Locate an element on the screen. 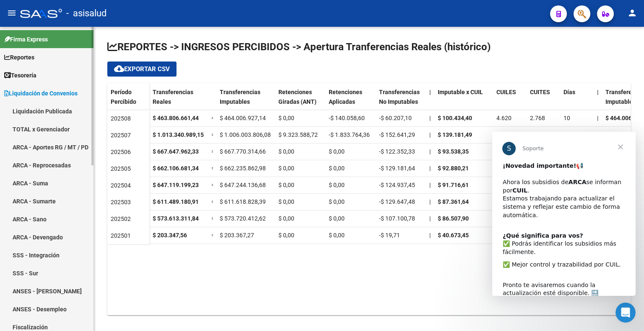 Image resolution: width=644 pixels, height=331 pixels. span: 202502 is located at coordinates (121, 219).